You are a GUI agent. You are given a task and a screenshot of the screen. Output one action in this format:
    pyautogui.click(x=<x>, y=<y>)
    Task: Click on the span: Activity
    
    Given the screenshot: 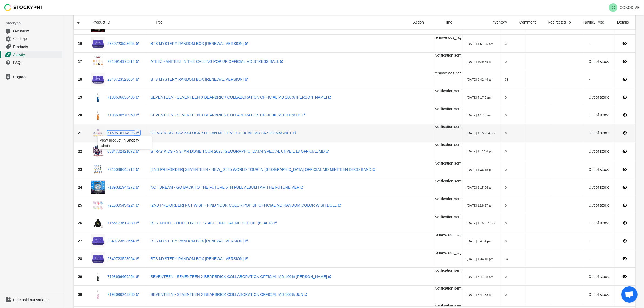 What is the action you would take?
    pyautogui.click(x=37, y=55)
    